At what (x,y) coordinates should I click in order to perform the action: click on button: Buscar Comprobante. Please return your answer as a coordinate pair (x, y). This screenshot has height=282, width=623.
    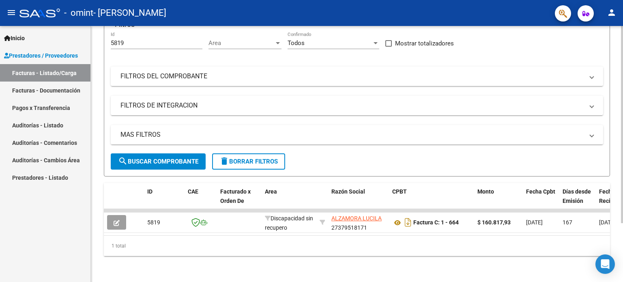
    Looking at the image, I should click on (158, 161).